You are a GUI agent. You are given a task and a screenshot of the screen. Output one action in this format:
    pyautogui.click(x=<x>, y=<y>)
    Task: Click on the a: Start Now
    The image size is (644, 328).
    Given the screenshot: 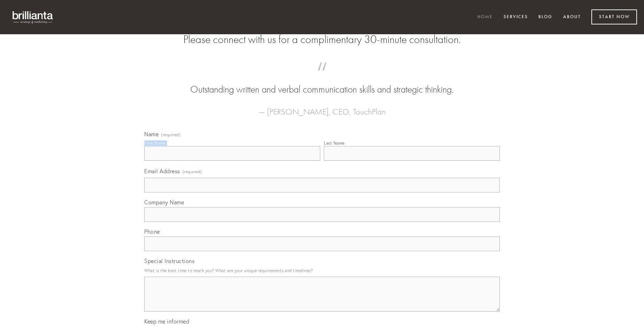 What is the action you would take?
    pyautogui.click(x=615, y=17)
    